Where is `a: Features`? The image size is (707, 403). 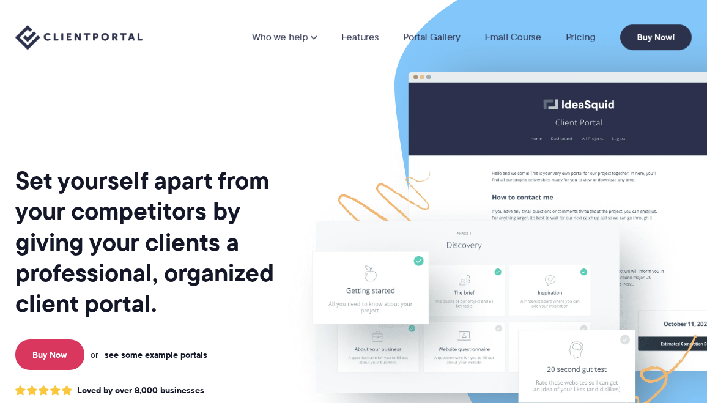 a: Features is located at coordinates (360, 37).